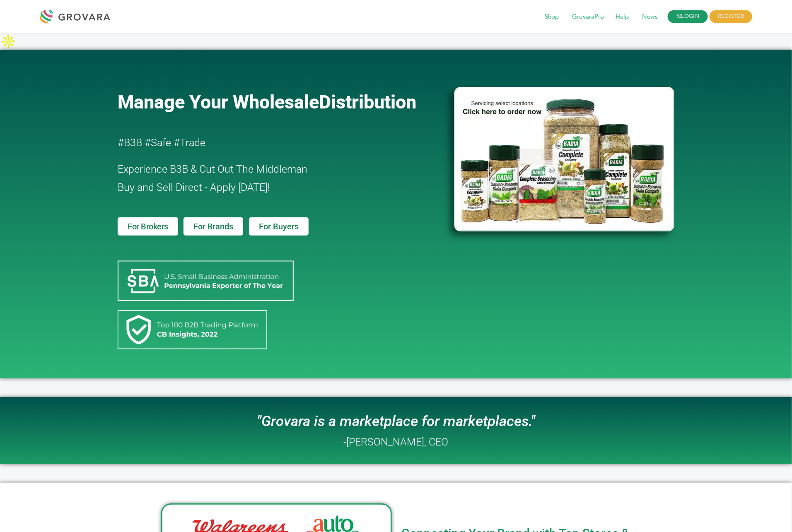 The height and width of the screenshot is (532, 792). What do you see at coordinates (279, 102) in the screenshot?
I see `a: Manage Your WholesaleDistribution` at bounding box center [279, 102].